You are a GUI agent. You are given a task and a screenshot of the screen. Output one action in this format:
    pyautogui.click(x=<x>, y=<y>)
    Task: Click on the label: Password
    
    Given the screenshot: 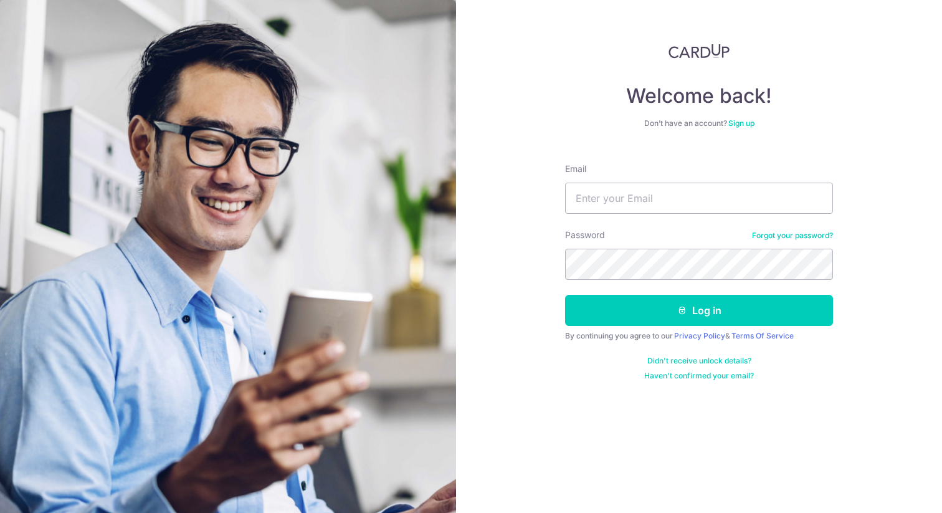 What is the action you would take?
    pyautogui.click(x=585, y=235)
    